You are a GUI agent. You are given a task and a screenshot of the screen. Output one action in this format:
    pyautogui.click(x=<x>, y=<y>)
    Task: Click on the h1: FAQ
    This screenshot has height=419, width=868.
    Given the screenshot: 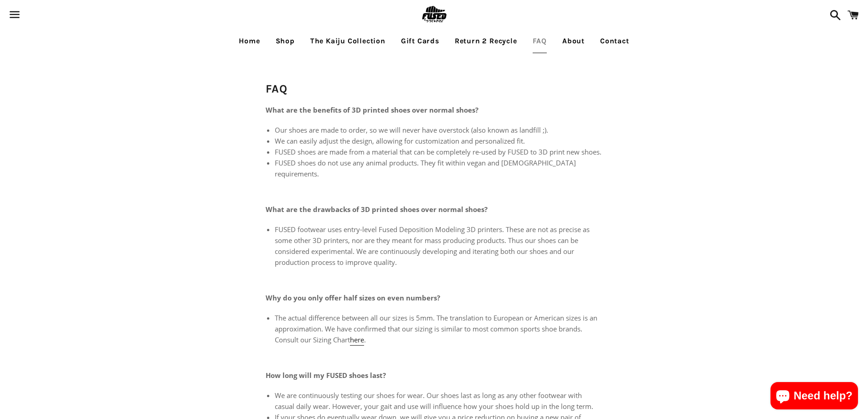 What is the action you would take?
    pyautogui.click(x=434, y=88)
    